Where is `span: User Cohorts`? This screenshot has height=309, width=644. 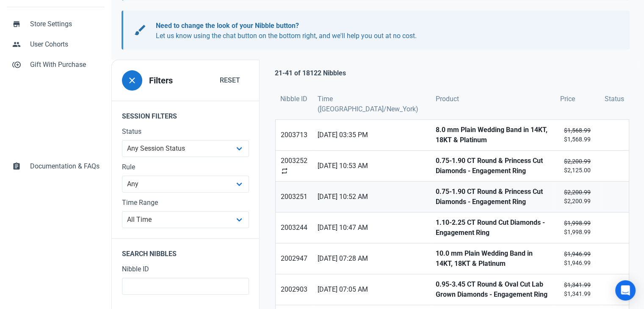 span: User Cohorts is located at coordinates (65, 45).